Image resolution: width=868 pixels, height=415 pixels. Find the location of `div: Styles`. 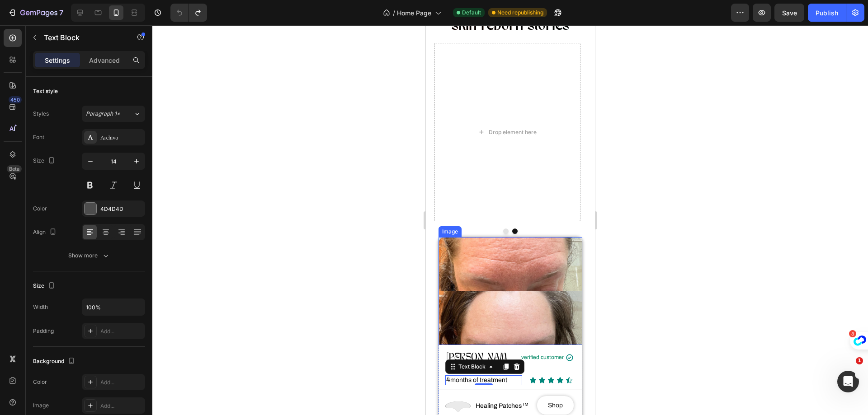

div: Styles is located at coordinates (41, 114).